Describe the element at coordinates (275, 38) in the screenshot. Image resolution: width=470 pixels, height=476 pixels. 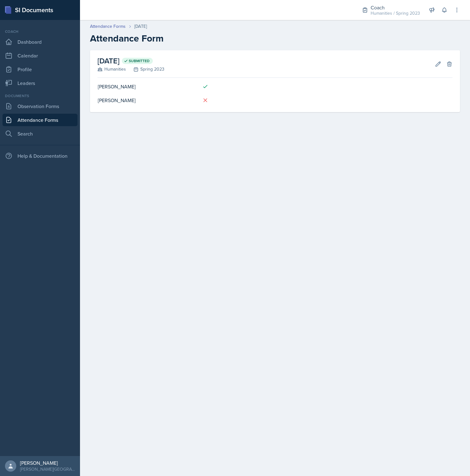
I see `h2: Attendance Form` at that location.